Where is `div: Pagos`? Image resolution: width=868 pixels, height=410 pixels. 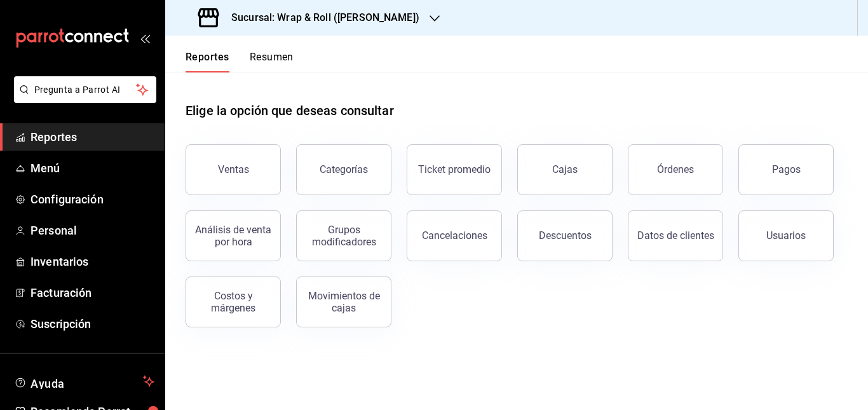 div: Pagos is located at coordinates (786, 169).